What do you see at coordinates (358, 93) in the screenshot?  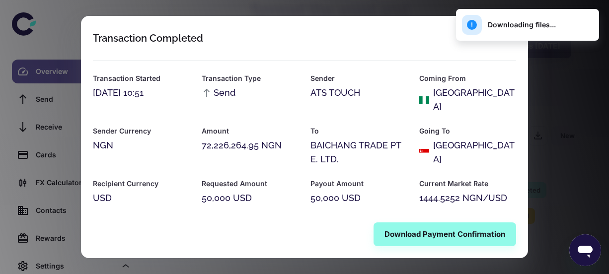 I see `div: ATS TOUCH` at bounding box center [358, 93].